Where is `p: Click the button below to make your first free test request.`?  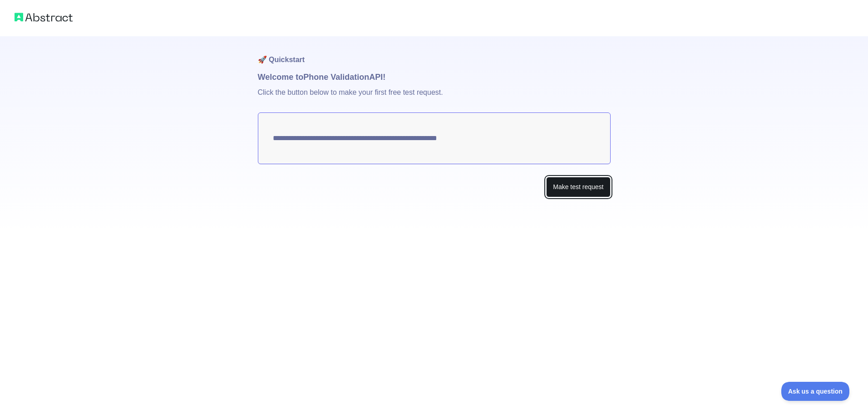 p: Click the button below to make your first free test request. is located at coordinates (434, 98).